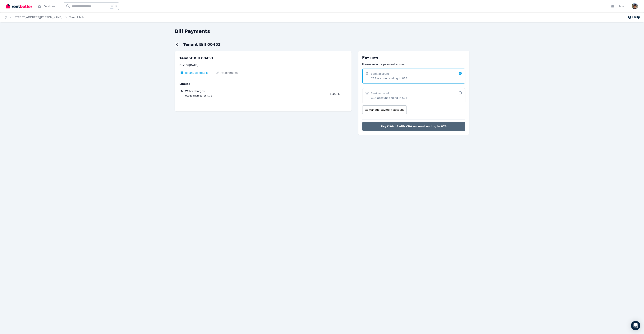  I want to click on span: $109.47, so click(335, 94).